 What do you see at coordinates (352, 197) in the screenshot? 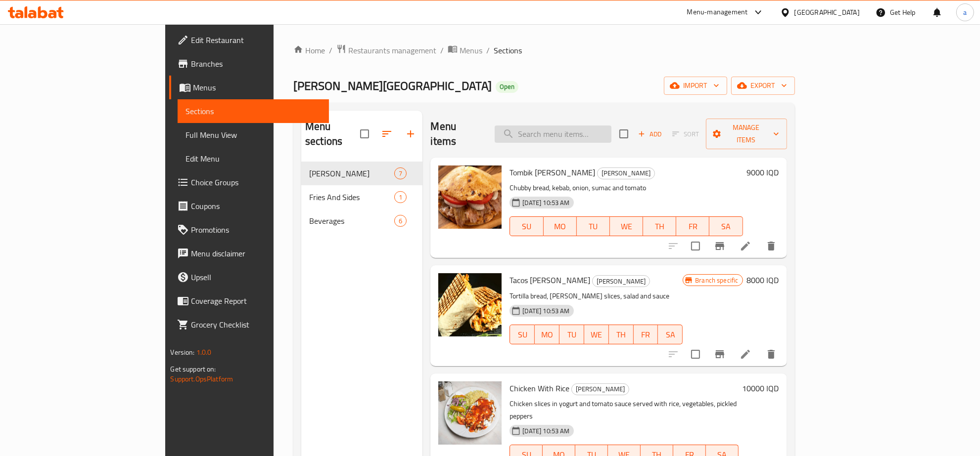
I see `div: Fries And Sides` at bounding box center [352, 197].